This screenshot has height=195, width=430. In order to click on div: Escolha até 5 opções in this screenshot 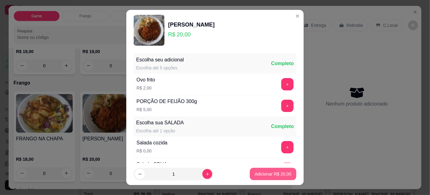, I will do `click(160, 68)`.